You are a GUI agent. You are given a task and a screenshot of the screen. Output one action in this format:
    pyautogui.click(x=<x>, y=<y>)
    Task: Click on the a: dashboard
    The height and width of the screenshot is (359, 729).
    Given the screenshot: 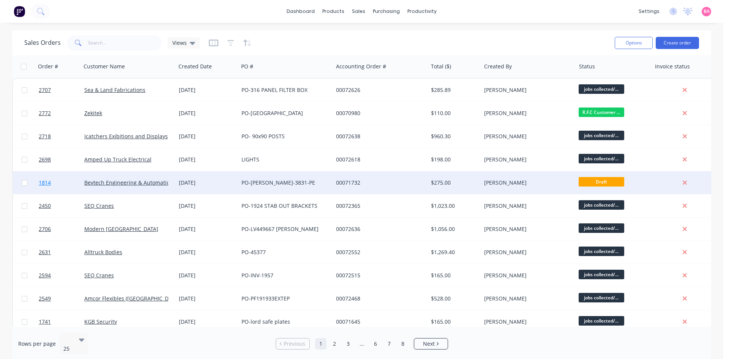 What is the action you would take?
    pyautogui.click(x=301, y=11)
    